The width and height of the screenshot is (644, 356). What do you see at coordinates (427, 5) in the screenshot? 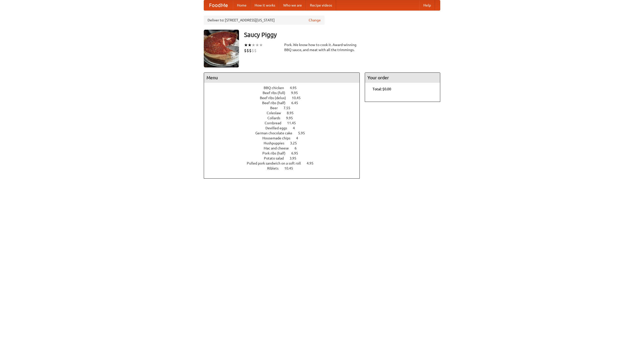
I see `a: Help` at bounding box center [427, 5].